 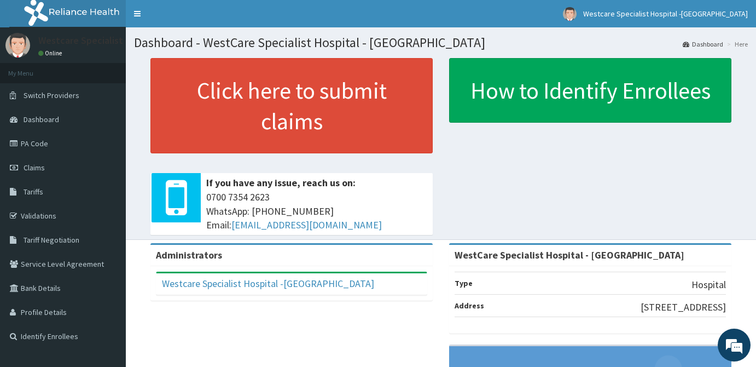 I want to click on a: How to Identify Enrollees, so click(x=591, y=90).